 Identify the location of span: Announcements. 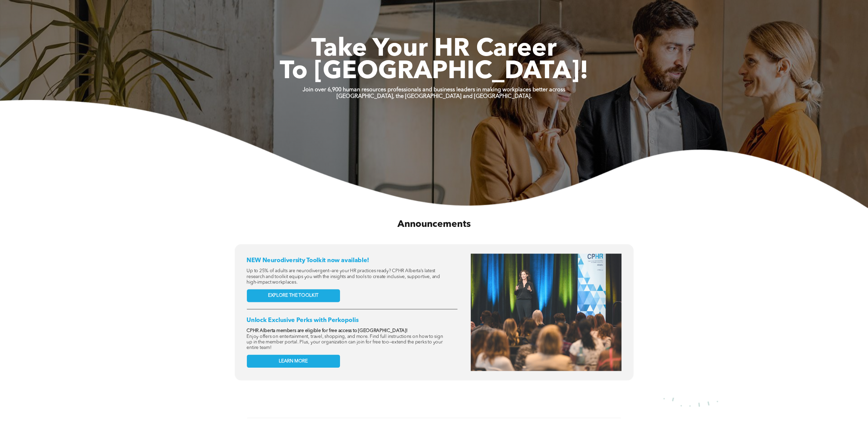
(434, 225).